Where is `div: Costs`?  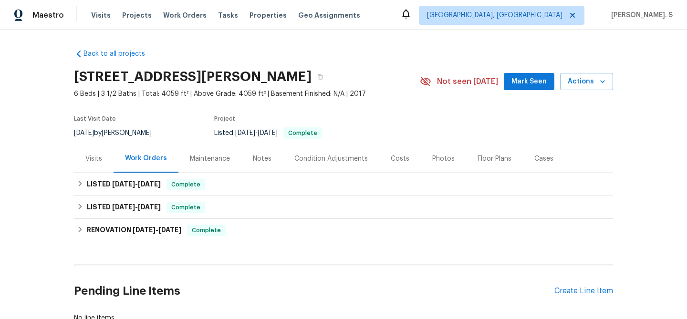
div: Costs is located at coordinates (400, 159).